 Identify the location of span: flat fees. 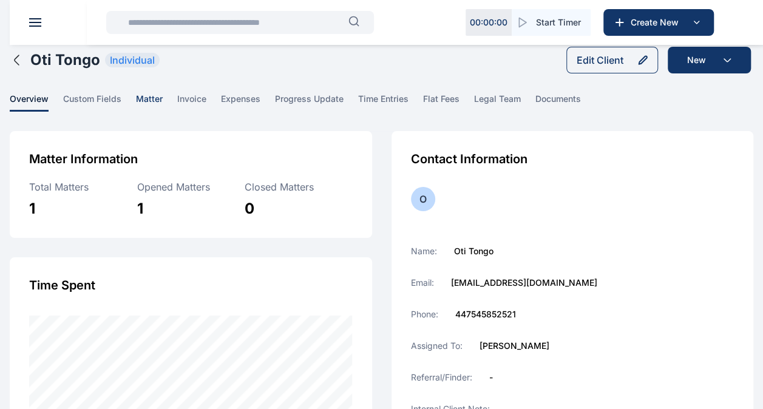
(442, 102).